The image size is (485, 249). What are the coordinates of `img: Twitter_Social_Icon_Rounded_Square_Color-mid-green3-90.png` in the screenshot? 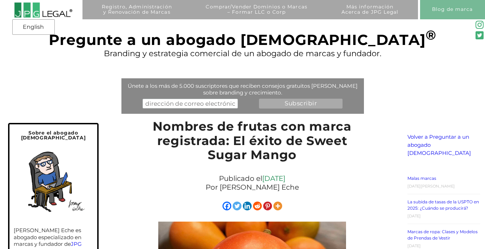 It's located at (480, 35).